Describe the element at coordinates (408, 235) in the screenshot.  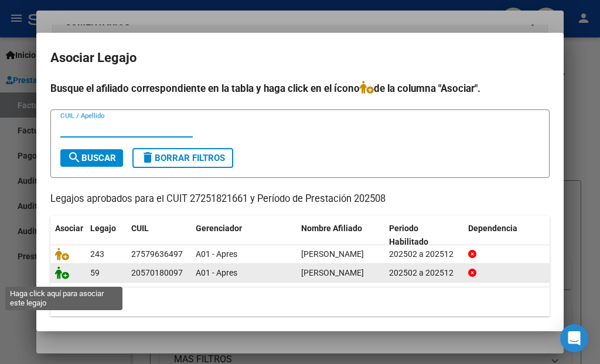
I see `span: Periodo Habilitado` at that location.